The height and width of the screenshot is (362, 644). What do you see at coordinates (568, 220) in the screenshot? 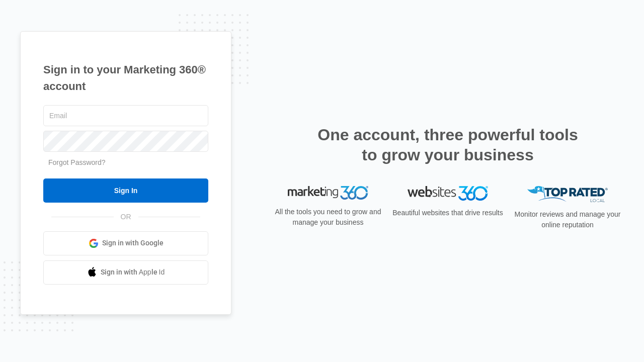
I see `p: Monitor reviews and manage your online reputation` at bounding box center [568, 220].